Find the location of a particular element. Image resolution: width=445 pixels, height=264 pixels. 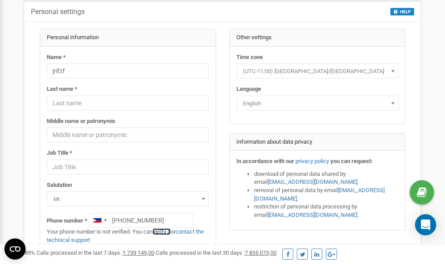

label: Phone number * is located at coordinates (67, 221).